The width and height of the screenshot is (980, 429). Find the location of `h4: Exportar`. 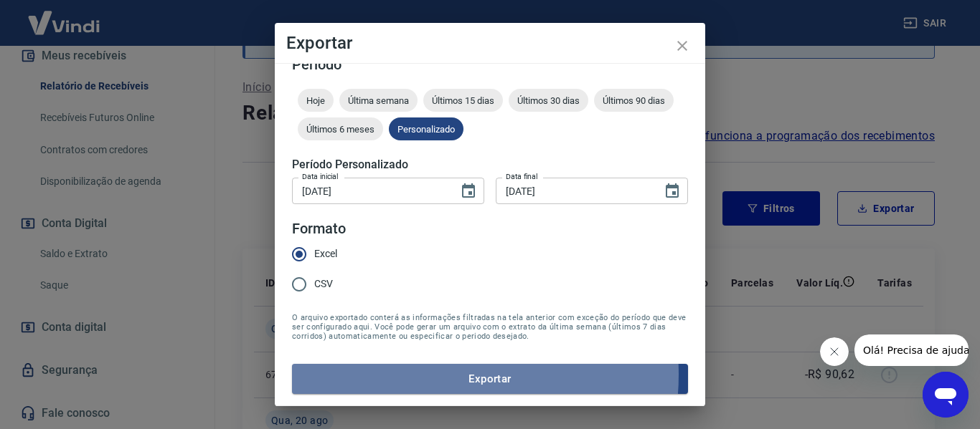

h4: Exportar is located at coordinates (490, 43).